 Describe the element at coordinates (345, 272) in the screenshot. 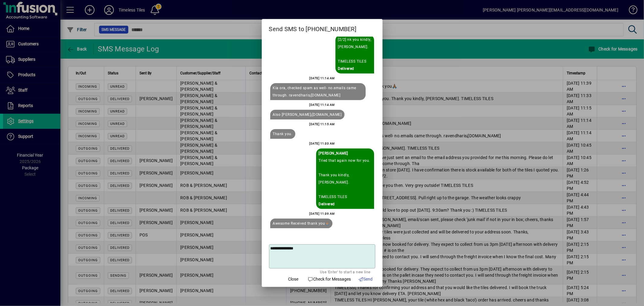

I see `mat-hint: Use 'Enter' to start a new line` at that location.